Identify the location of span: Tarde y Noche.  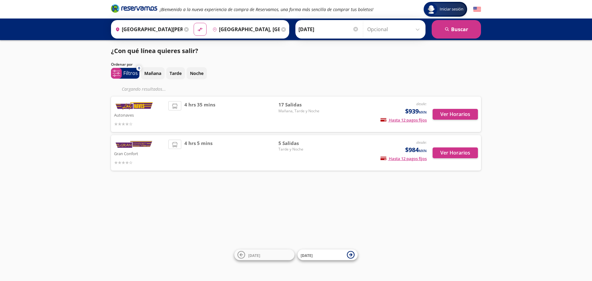
(300, 149).